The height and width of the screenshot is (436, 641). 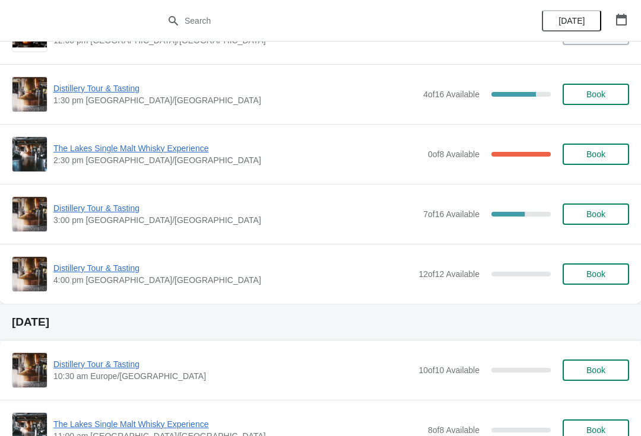 What do you see at coordinates (453, 430) in the screenshot?
I see `span: 8 of 8 Available` at bounding box center [453, 430].